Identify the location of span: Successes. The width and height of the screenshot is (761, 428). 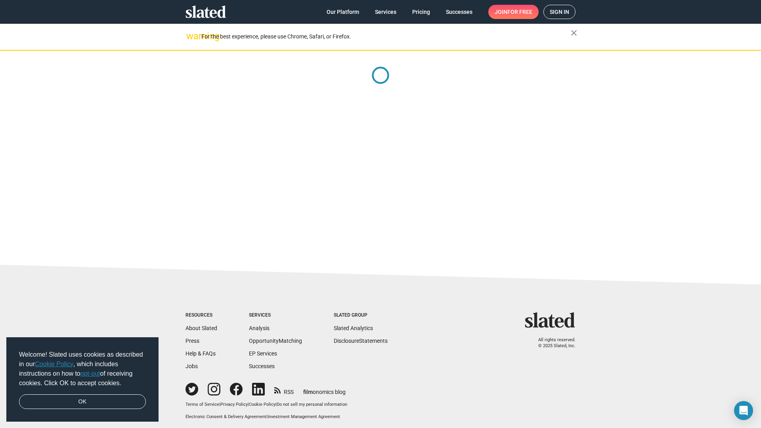
(459, 12).